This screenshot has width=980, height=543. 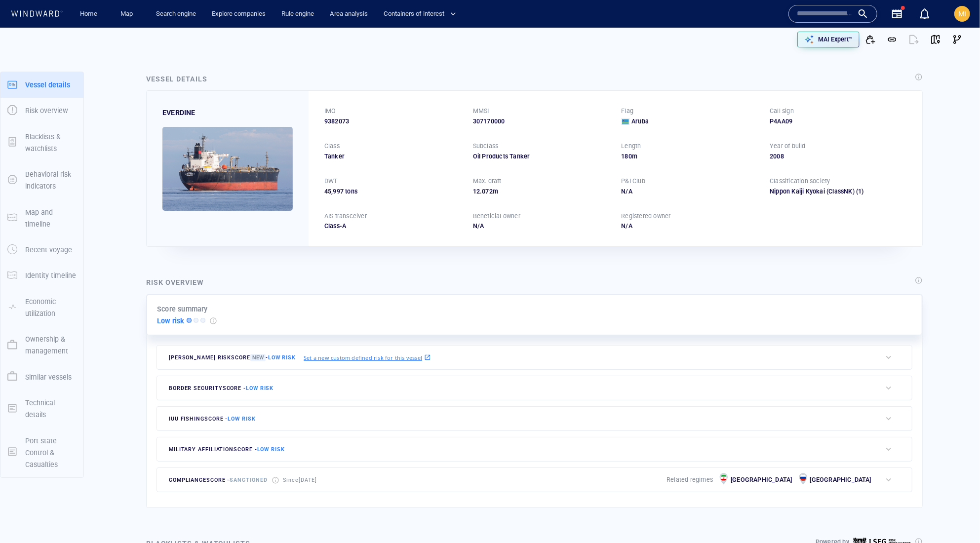 I want to click on p: Length, so click(x=632, y=146).